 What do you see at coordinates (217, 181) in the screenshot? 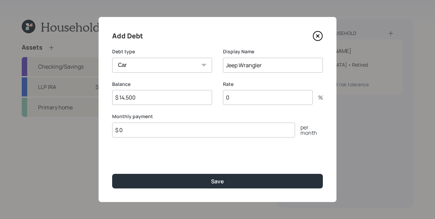
I see `div: Save` at bounding box center [217, 181].